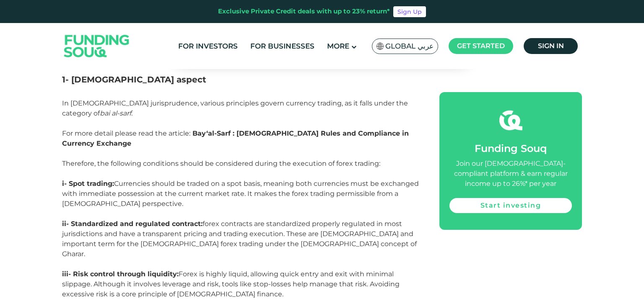  What do you see at coordinates (304, 11) in the screenshot?
I see `div: Exclusive Private Credit deals with up to 23% return*` at bounding box center [304, 11].